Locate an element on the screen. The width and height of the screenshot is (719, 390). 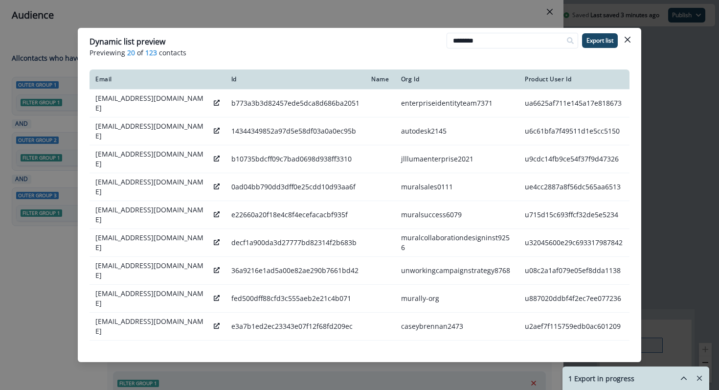
td: b10735bdcff09c7bad0698d938ff3310 is located at coordinates (296, 159).